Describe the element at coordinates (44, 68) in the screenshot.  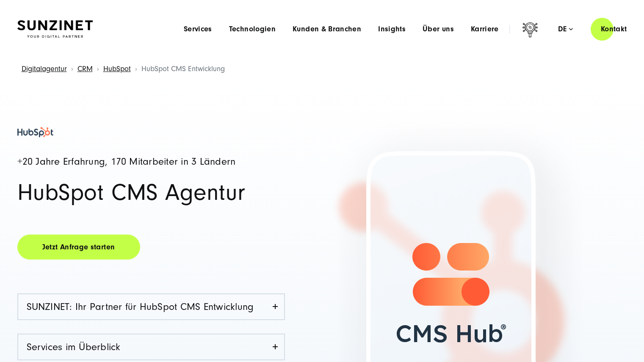
I see `a: Digitalagentur` at that location.